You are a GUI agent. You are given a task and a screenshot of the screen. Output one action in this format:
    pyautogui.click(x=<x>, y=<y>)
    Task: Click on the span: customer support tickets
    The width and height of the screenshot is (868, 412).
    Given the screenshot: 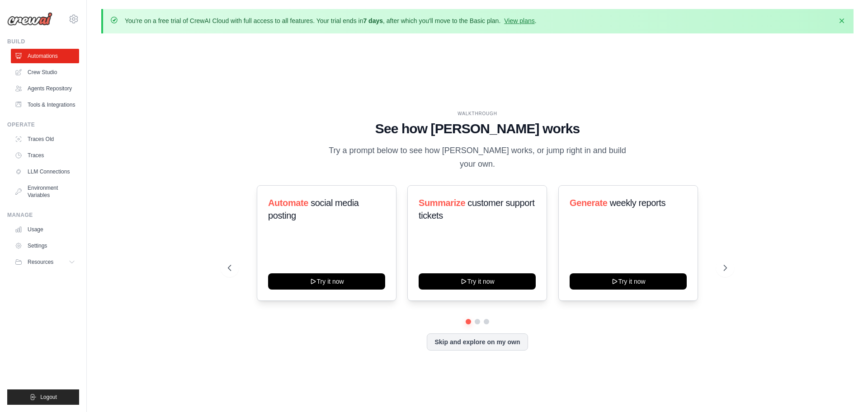 What is the action you would take?
    pyautogui.click(x=477, y=210)
    